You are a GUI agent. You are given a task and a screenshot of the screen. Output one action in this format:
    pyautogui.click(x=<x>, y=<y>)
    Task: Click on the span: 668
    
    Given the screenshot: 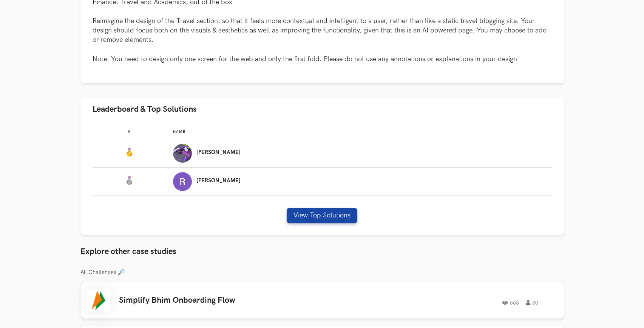 What is the action you would take?
    pyautogui.click(x=511, y=303)
    